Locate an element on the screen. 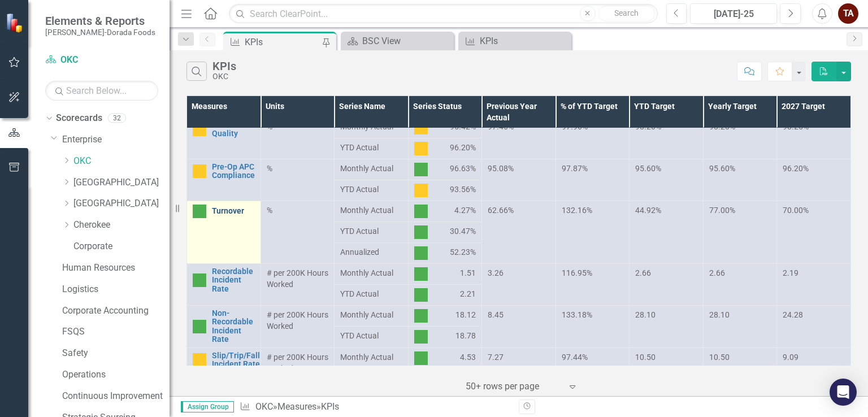  span: 44.92% is located at coordinates (648, 210).